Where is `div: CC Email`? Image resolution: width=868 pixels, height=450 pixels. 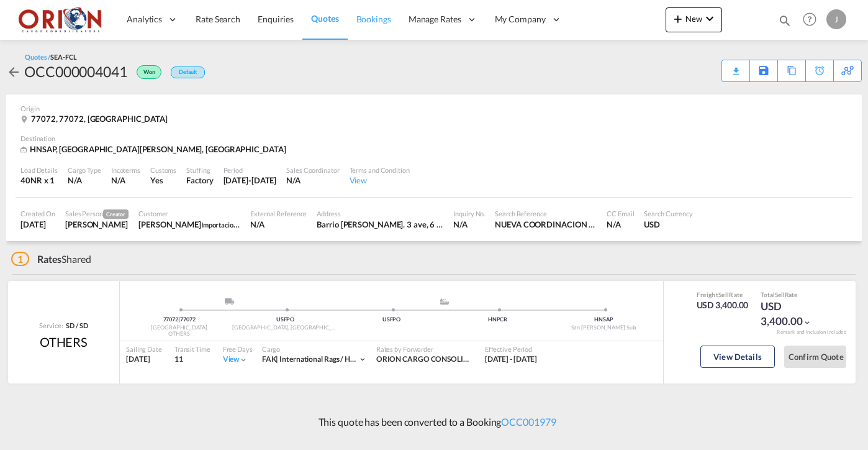
div: CC Email is located at coordinates (620, 213).